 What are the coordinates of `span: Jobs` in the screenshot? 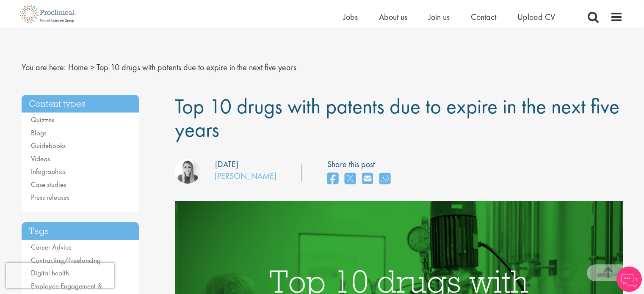 It's located at (351, 17).